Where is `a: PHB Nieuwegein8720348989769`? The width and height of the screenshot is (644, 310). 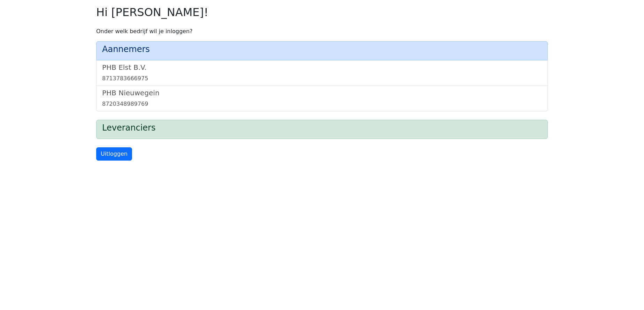 a: PHB Nieuwegein8720348989769 is located at coordinates (322, 99).